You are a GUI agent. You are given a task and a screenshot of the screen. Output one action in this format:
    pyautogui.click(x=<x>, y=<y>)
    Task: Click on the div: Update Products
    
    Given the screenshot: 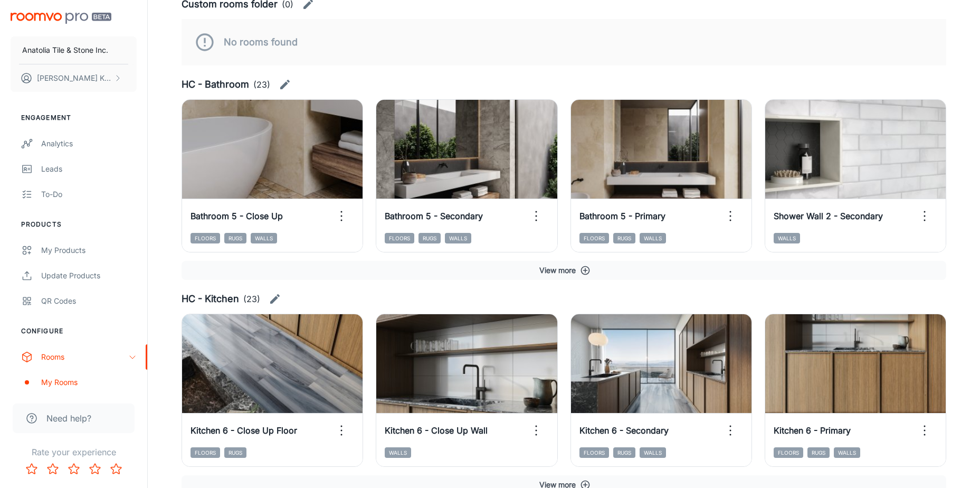 What is the action you would take?
    pyautogui.click(x=89, y=276)
    